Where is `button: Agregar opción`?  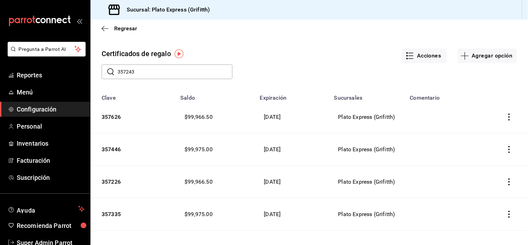 button: Agregar opción is located at coordinates (487, 56).